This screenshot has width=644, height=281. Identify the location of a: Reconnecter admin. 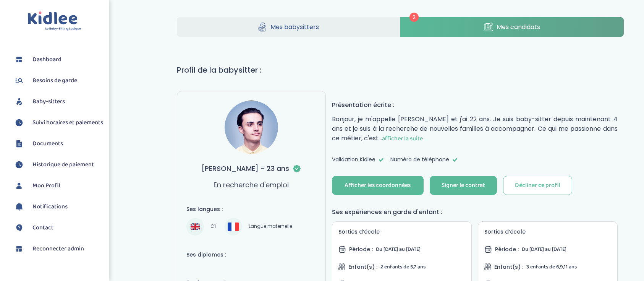
(58, 249).